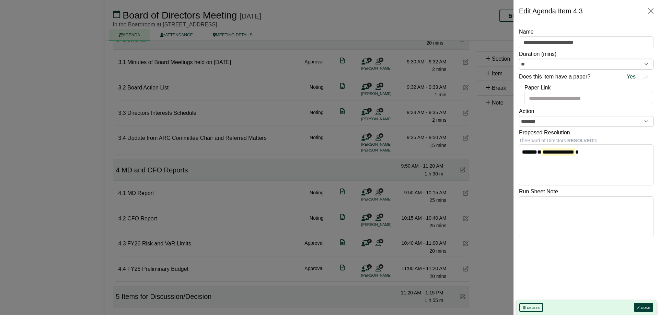  Describe the element at coordinates (531, 308) in the screenshot. I see `button: Delete` at that location.